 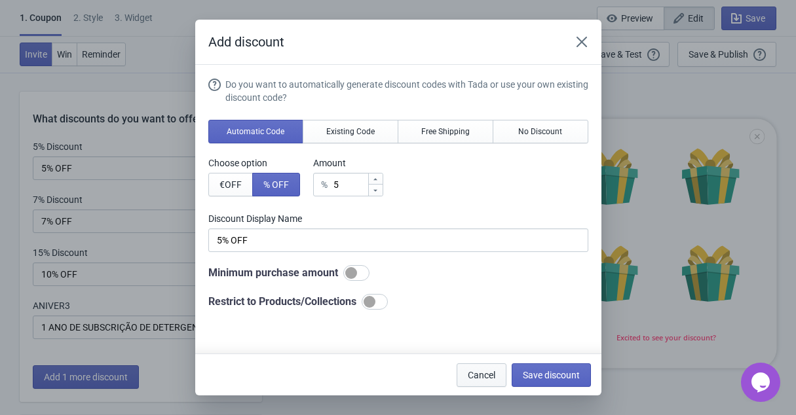 What do you see at coordinates (231, 185) in the screenshot?
I see `button: €OFF` at bounding box center [231, 185].